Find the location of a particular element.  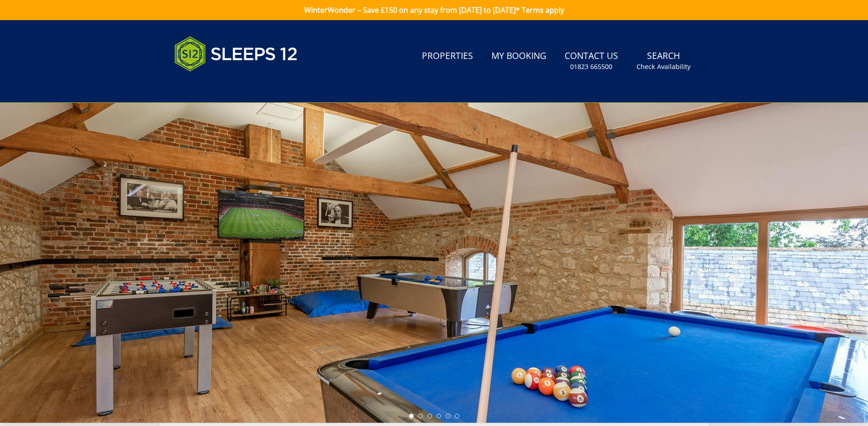

a: Properties is located at coordinates (448, 56).